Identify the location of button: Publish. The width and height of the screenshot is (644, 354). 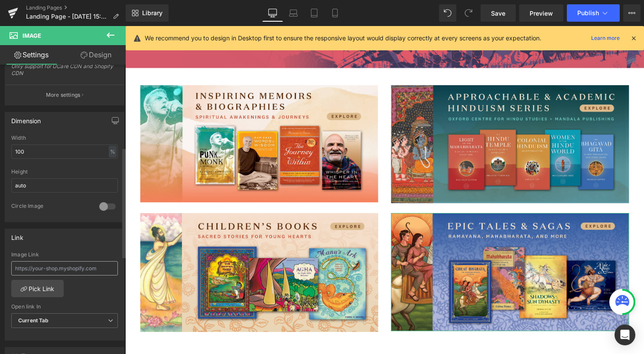
(593, 13).